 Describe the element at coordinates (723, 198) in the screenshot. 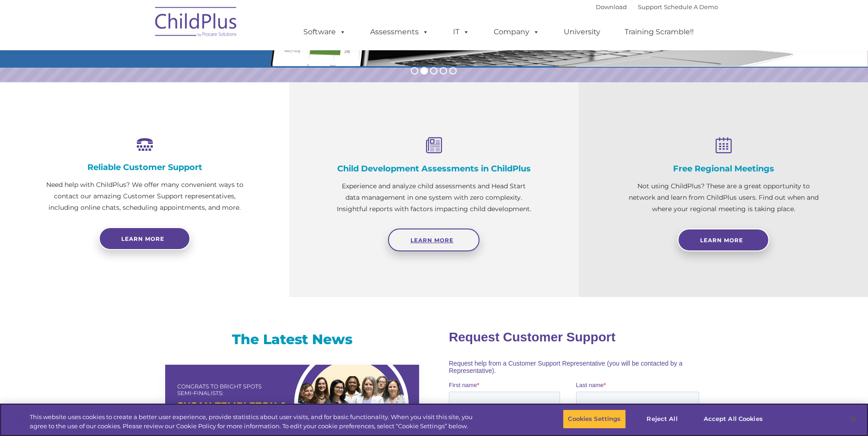

I see `p: Not using ChildPlus? These are a great opportunity to network and learn from ChildPlus users. Fin...` at that location.